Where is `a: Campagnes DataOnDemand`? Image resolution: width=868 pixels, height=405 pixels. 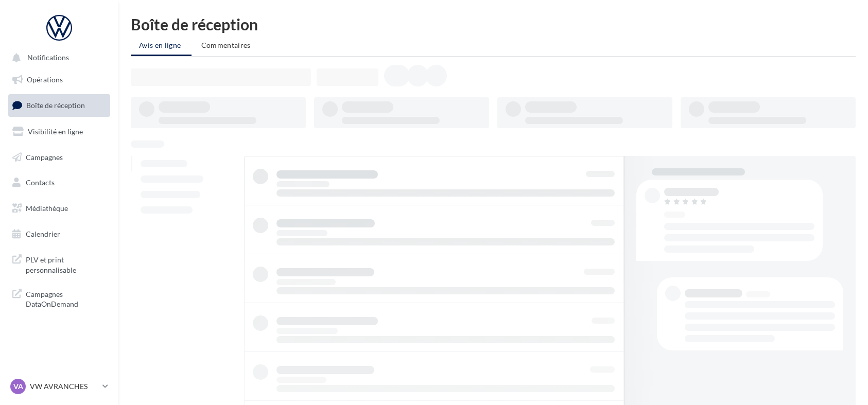
a: Campagnes DataOnDemand is located at coordinates (59, 298).